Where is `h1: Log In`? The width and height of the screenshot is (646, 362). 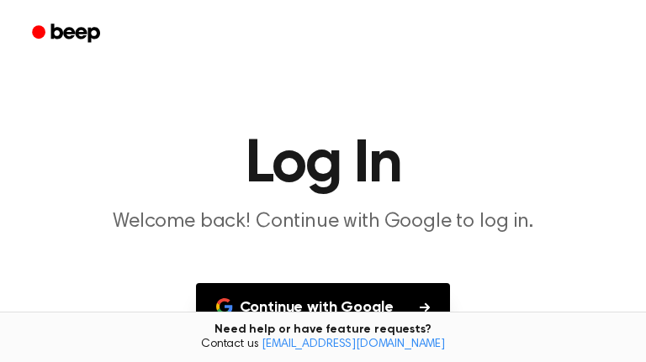 h1: Log In is located at coordinates (323, 165).